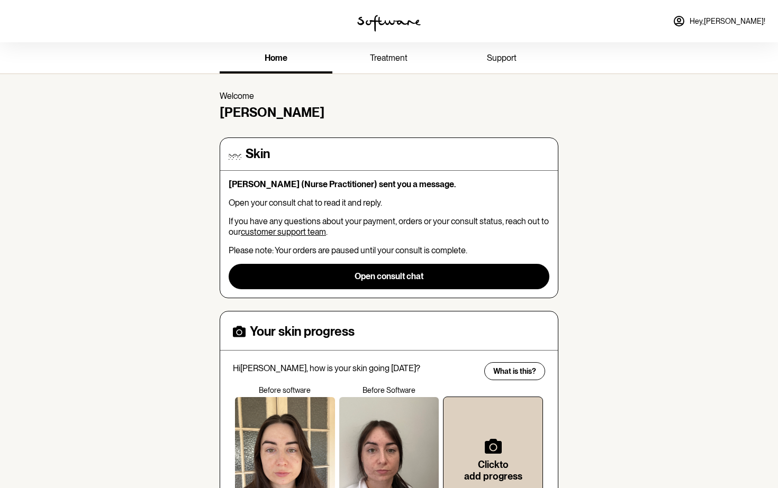 This screenshot has width=778, height=488. I want to click on h6: Click to add progress, so click(493, 470).